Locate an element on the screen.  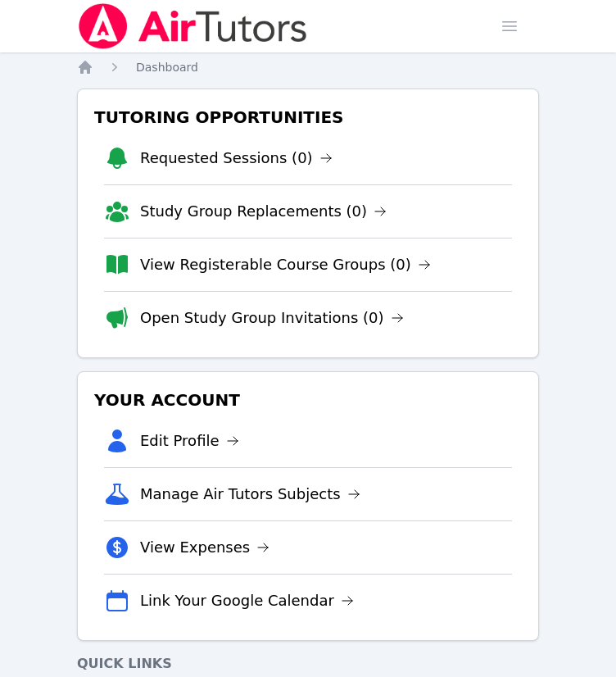
img: Air Tutors is located at coordinates (193, 27).